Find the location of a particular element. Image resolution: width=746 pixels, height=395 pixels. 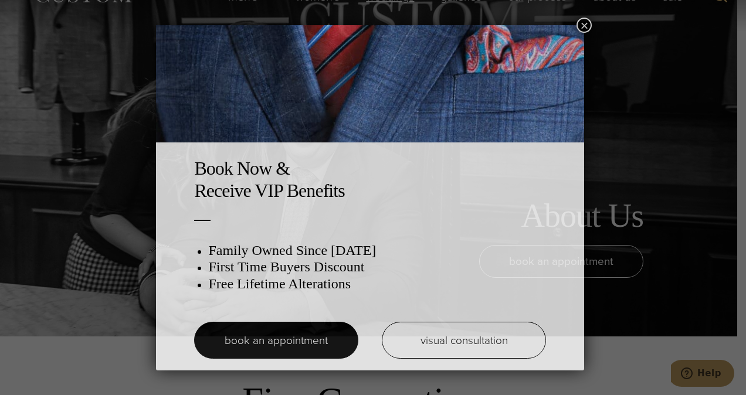

h2: Book Now & Receive VIP Benefits is located at coordinates (370, 179).